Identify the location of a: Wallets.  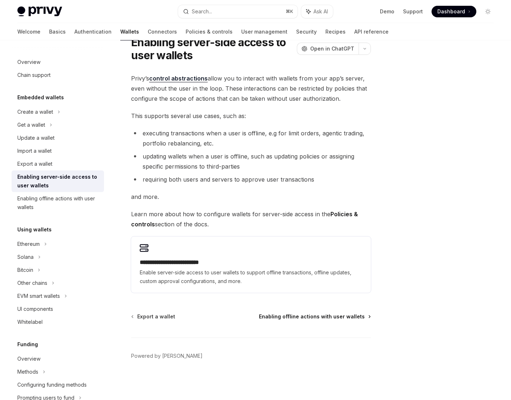
(130, 32).